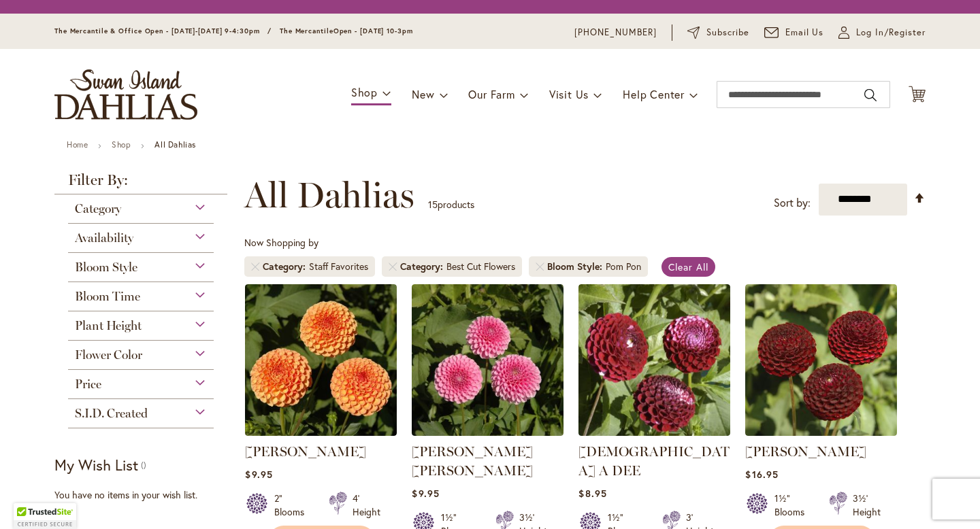 The width and height of the screenshot is (980, 529). I want to click on span: Availability, so click(104, 238).